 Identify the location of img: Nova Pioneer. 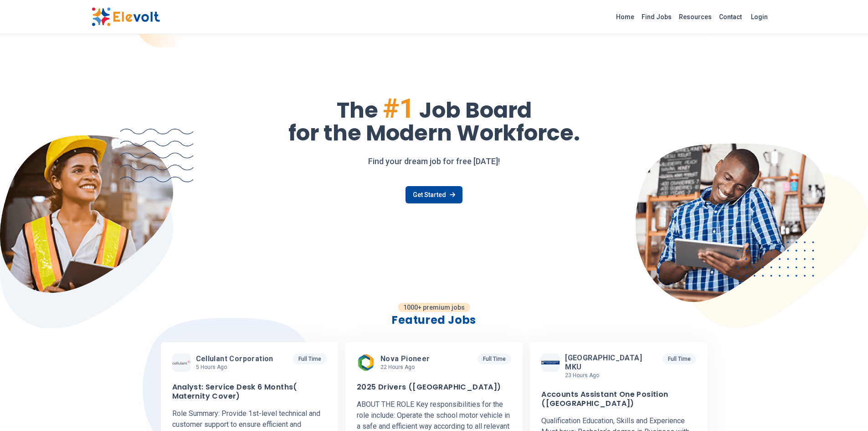
(366, 362).